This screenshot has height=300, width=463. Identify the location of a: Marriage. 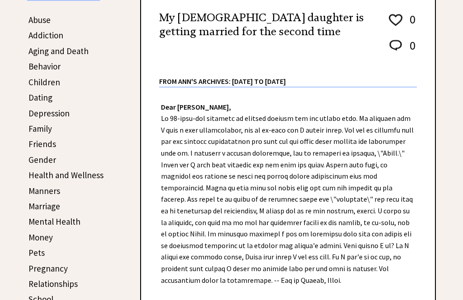
(44, 206).